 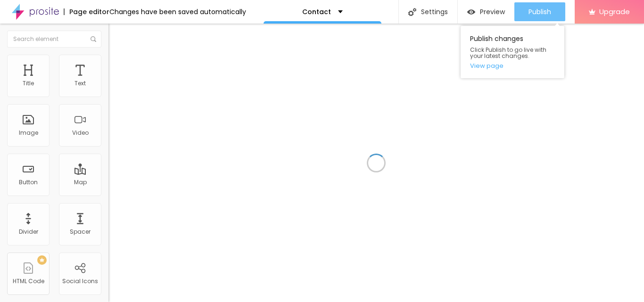 I want to click on div: Social Icons, so click(x=80, y=281).